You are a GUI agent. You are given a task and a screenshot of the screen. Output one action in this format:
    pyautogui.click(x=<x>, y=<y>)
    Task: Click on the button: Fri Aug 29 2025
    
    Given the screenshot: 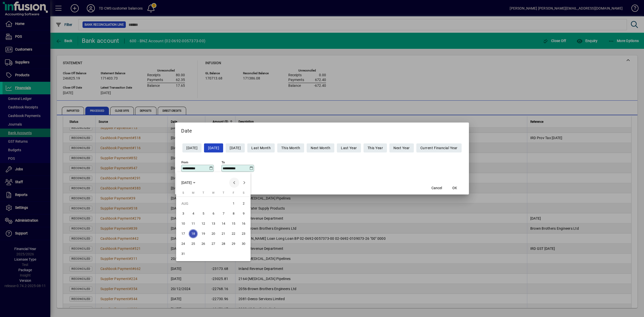 What is the action you would take?
    pyautogui.click(x=234, y=244)
    